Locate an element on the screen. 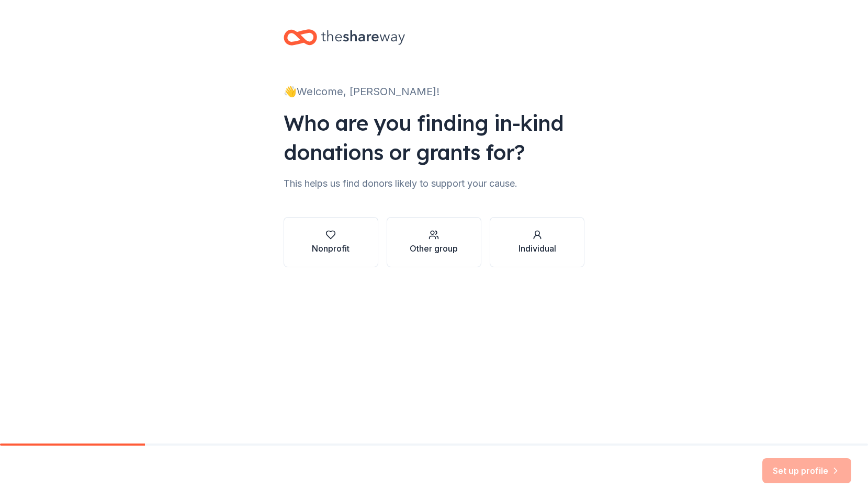 This screenshot has height=500, width=868. div: Individual is located at coordinates (538, 249).